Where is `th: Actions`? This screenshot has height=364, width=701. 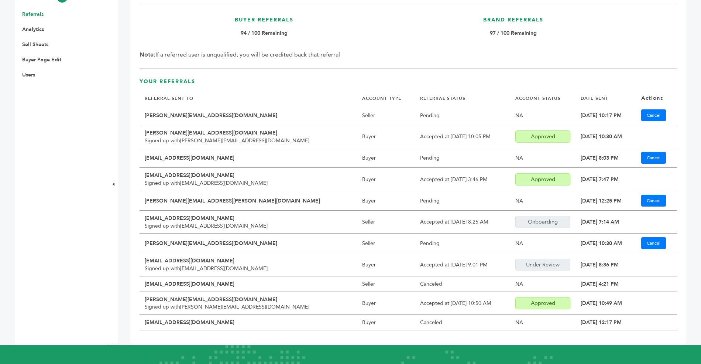 th: Actions is located at coordinates (657, 98).